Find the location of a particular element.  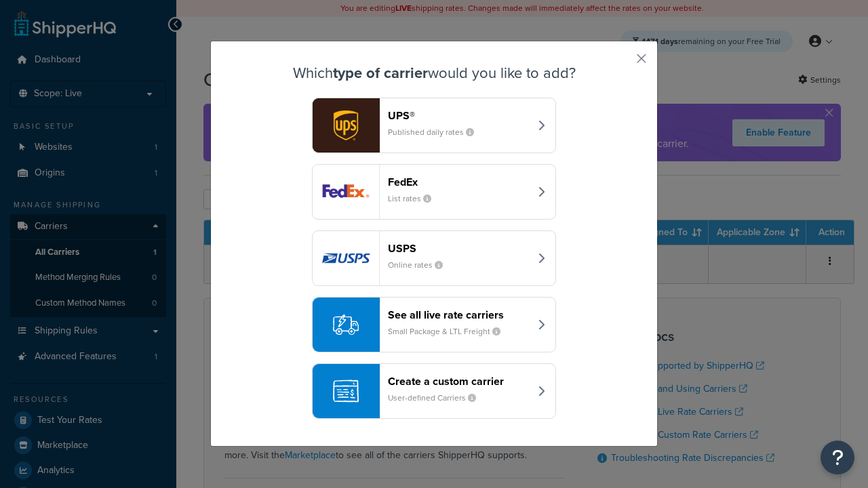

button: ups logoUPS®Published daily rates is located at coordinates (434, 125).